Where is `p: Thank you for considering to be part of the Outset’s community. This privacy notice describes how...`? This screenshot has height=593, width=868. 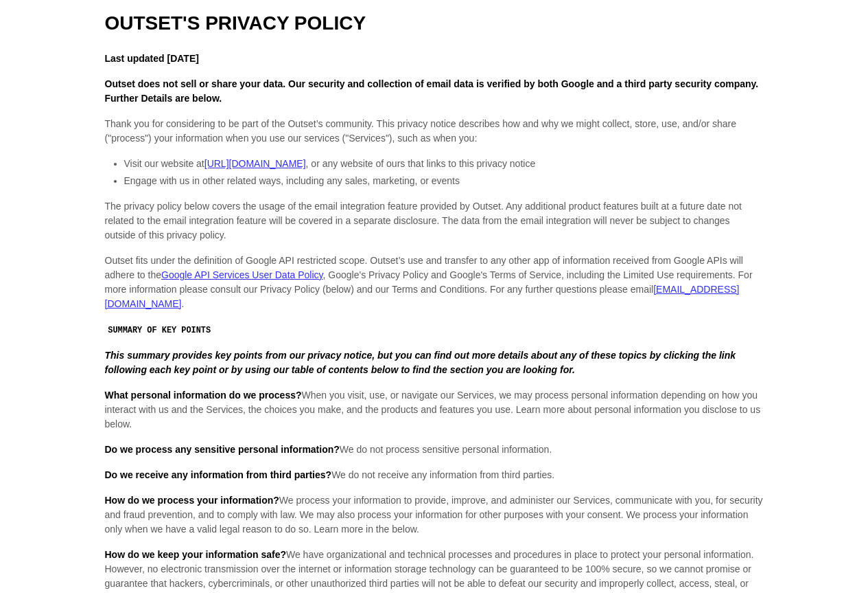 p: Thank you for considering to be part of the Outset’s community. This privacy notice describes how... is located at coordinates (435, 131).